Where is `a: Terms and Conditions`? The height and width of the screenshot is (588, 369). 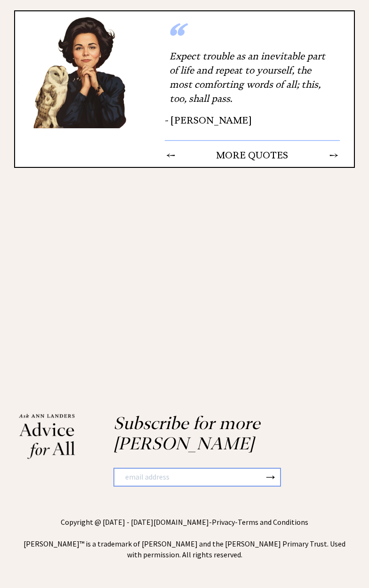
a: Terms and Conditions is located at coordinates (273, 522).